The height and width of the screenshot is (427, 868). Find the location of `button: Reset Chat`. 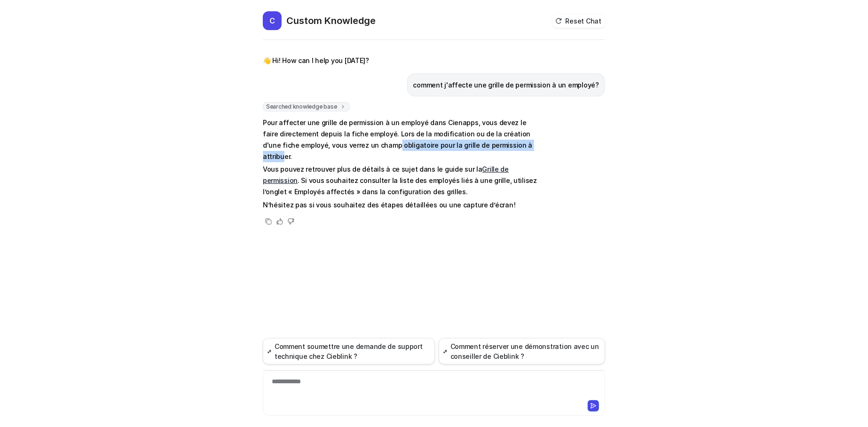

button: Reset Chat is located at coordinates (579, 20).